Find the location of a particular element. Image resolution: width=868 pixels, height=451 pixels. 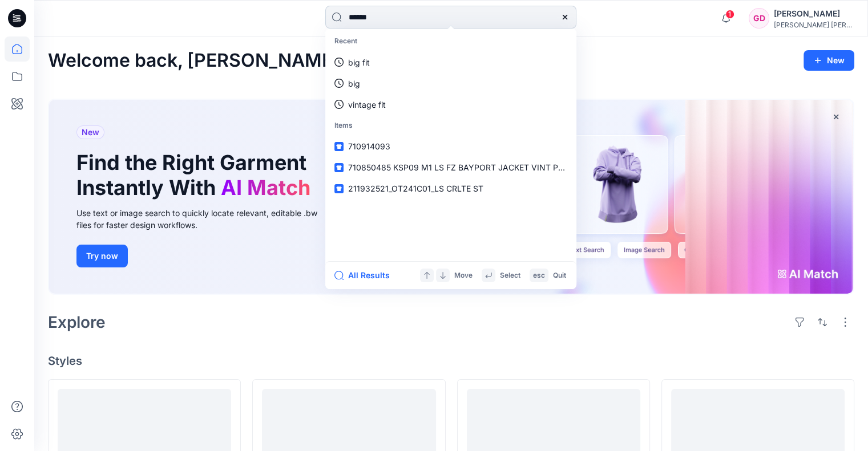

a: 710914093 is located at coordinates (451, 146).